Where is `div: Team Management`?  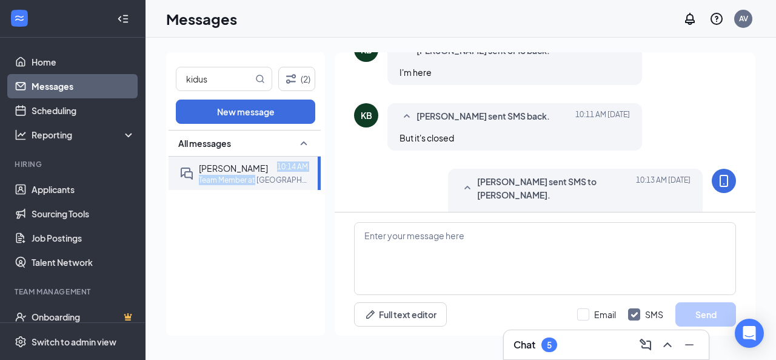 div: Team Management is located at coordinates (73, 291).